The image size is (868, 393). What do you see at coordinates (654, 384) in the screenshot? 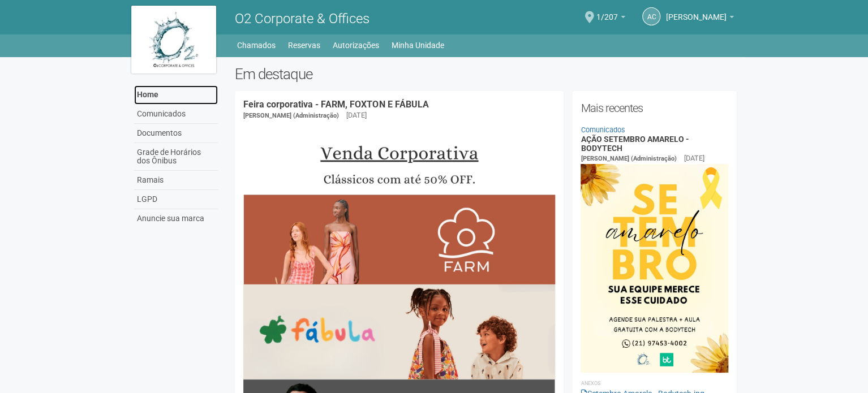
I see `li: Anexos` at bounding box center [654, 384].